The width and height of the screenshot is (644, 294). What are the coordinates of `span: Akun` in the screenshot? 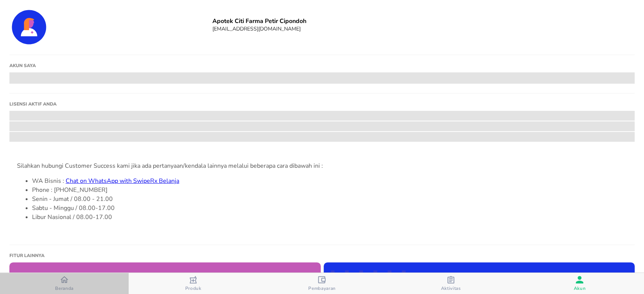 It's located at (579, 289).